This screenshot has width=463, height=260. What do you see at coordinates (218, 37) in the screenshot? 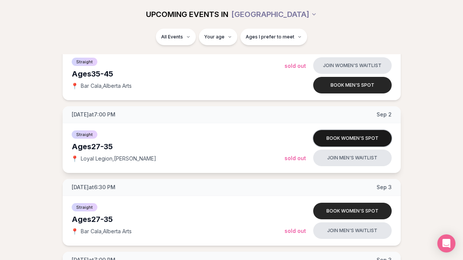
I see `button: Your age` at bounding box center [218, 37].